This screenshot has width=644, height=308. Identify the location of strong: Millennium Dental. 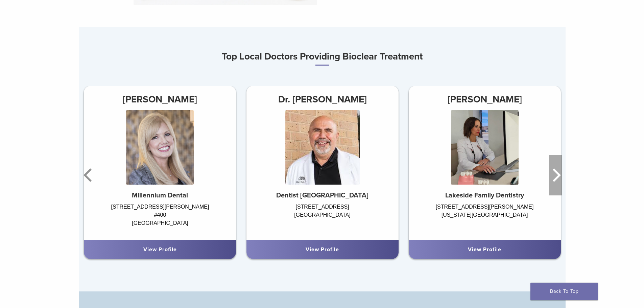
(160, 196).